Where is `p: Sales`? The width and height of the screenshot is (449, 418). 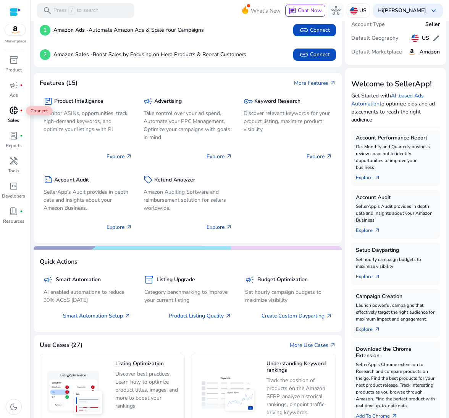
p: Sales is located at coordinates (13, 120).